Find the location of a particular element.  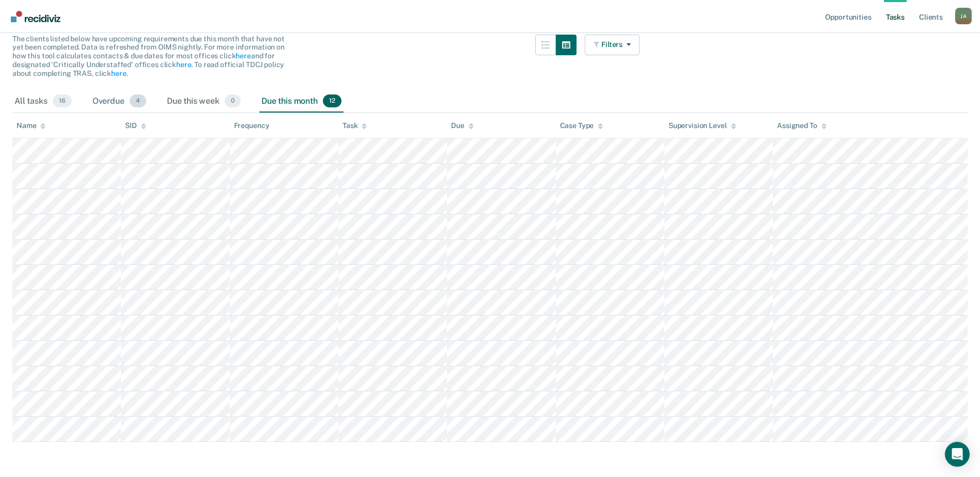

span: The clients listed below have upcoming requirements due this month that have not yet been complet... is located at coordinates (148, 56).